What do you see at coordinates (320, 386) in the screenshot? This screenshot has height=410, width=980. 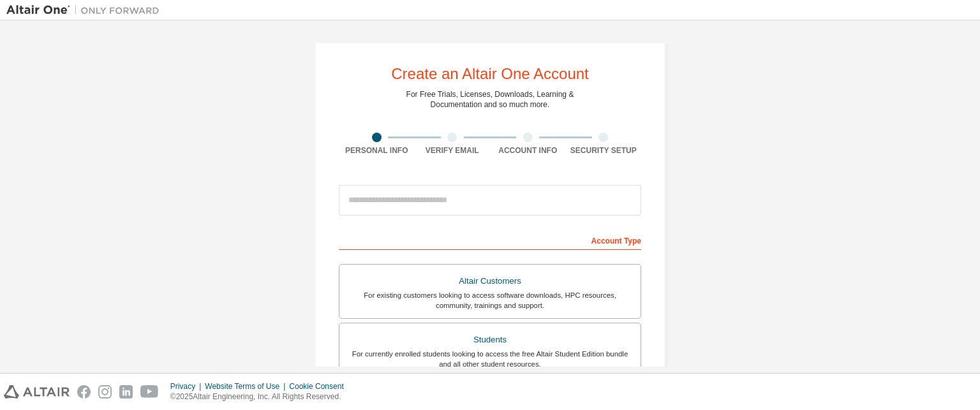 I see `div: Cookie Consent` at bounding box center [320, 386].